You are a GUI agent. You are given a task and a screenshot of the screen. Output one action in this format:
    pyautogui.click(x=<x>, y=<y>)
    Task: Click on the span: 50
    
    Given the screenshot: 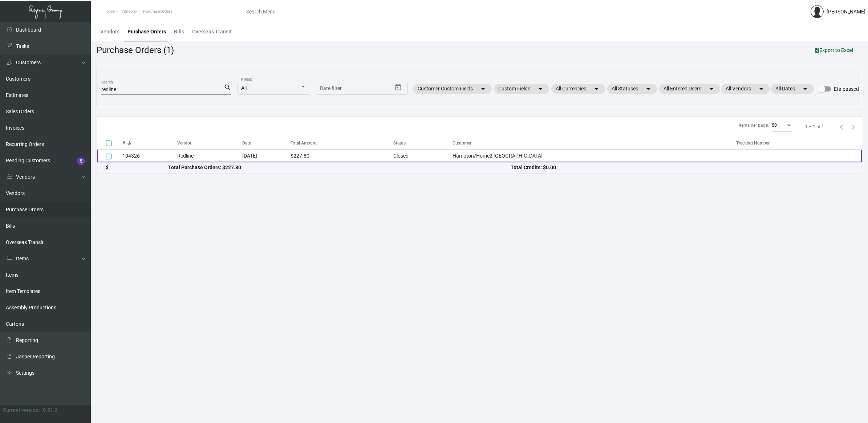 What is the action you would take?
    pyautogui.click(x=774, y=126)
    